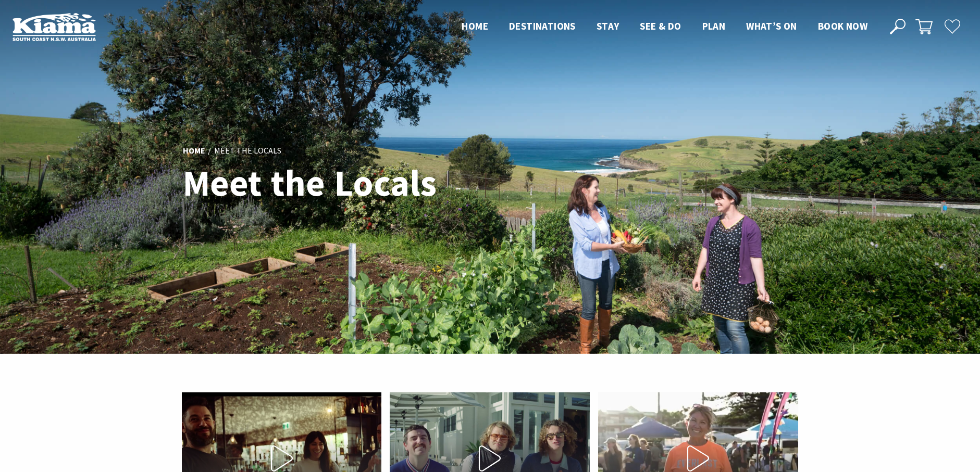  I want to click on span: Book now, so click(842, 26).